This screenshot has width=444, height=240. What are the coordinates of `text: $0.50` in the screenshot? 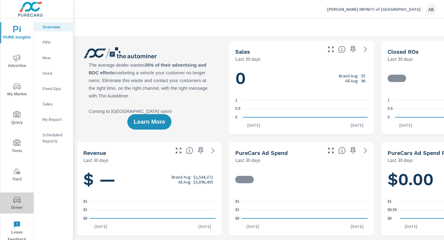 It's located at (392, 210).